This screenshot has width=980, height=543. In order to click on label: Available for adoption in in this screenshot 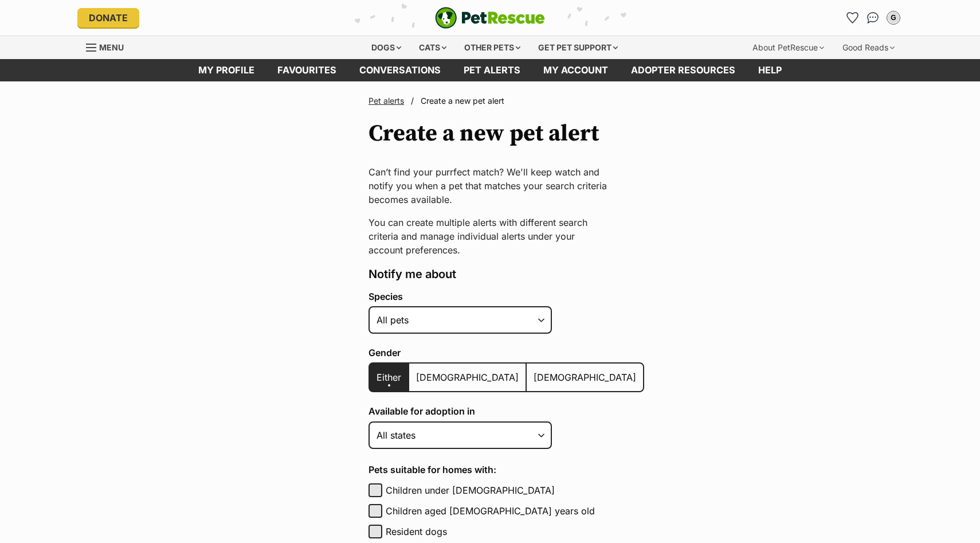, I will do `click(506, 411)`.